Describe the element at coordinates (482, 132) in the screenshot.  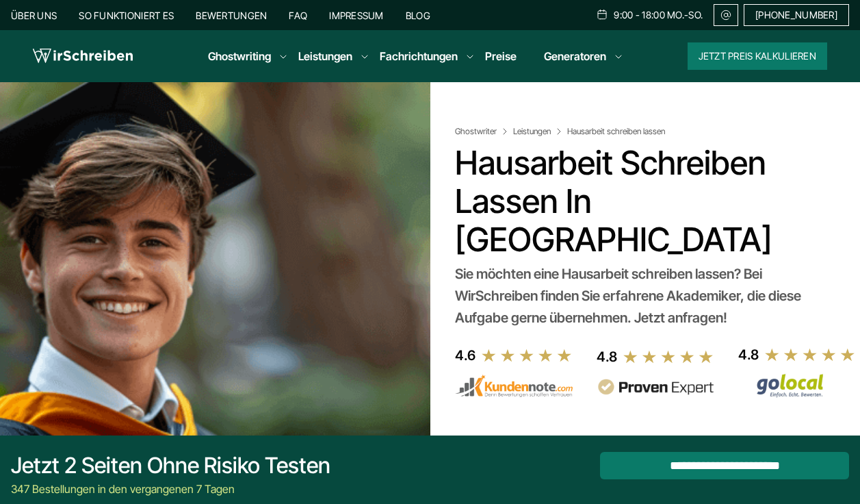
I see `a: Ghostwriter` at that location.